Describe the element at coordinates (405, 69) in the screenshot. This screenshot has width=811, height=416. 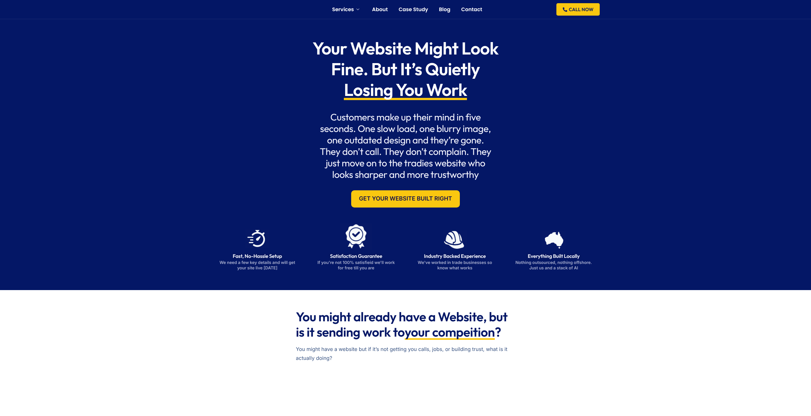
I see `h1: Your Website Might Look Fine. But It’s Quietly` at that location.